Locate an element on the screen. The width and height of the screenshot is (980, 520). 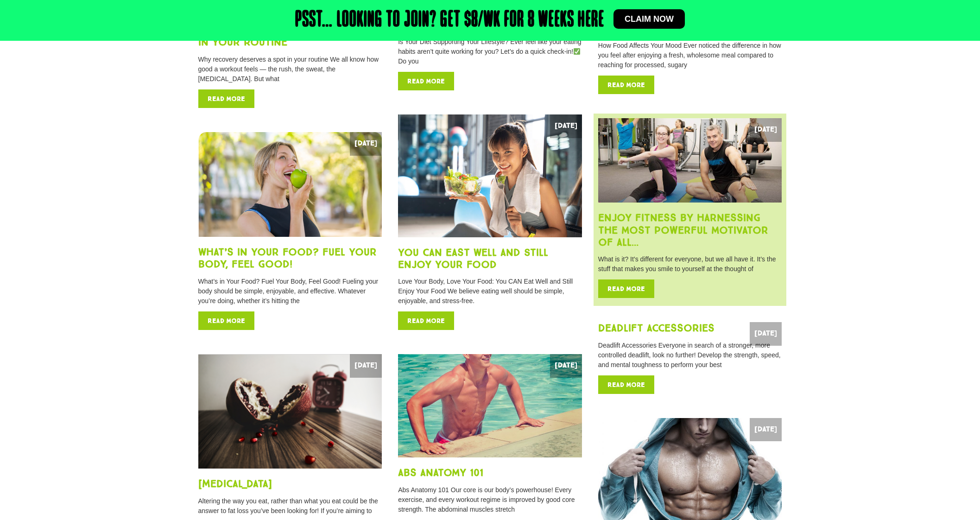
a: love-your-body-love-your-body is located at coordinates (490, 175).